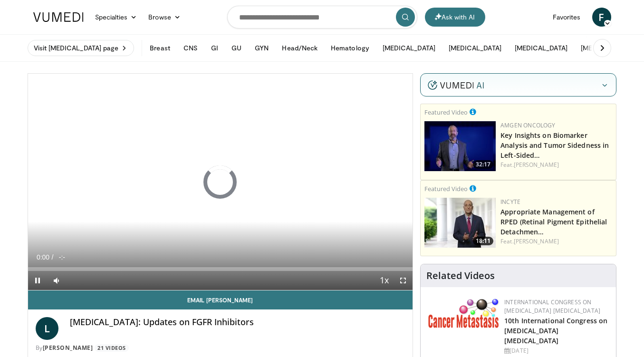 This screenshot has width=644, height=357. I want to click on a: 18:11, so click(460, 223).